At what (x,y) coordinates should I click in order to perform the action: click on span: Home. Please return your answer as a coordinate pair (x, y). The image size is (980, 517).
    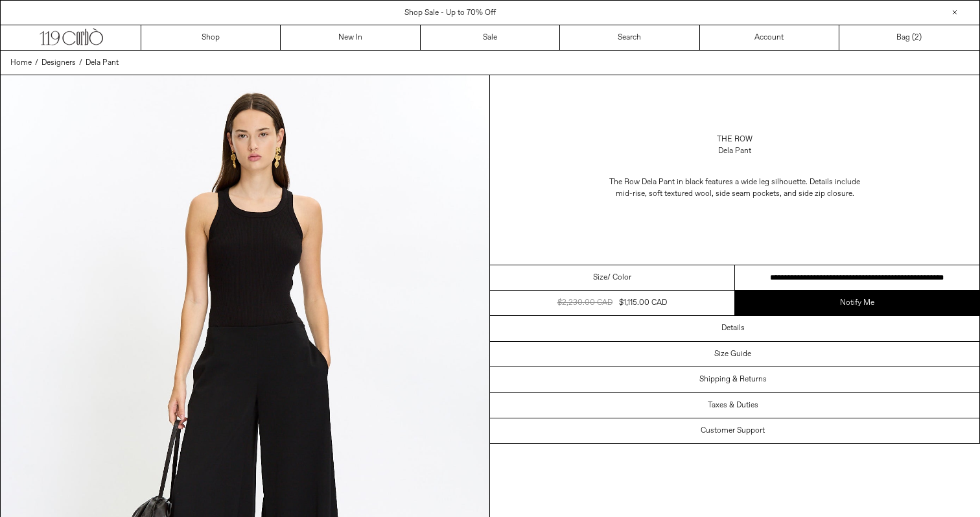
    Looking at the image, I should click on (21, 63).